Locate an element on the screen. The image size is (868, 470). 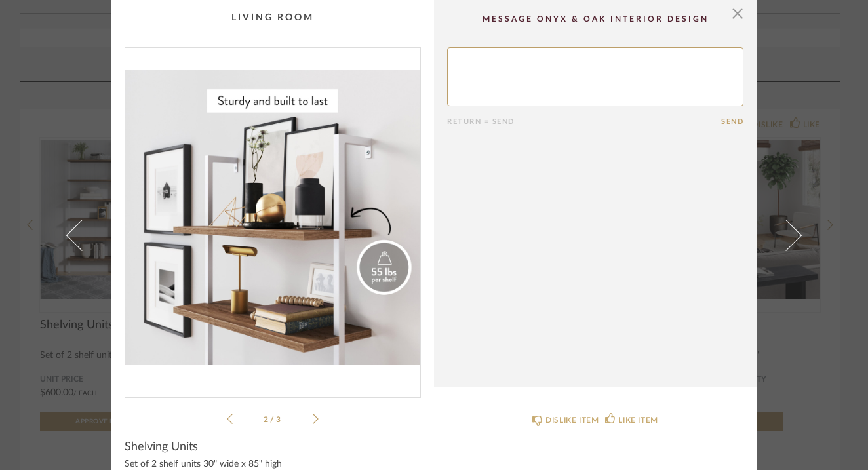
img: 59060b07-4a2a-4875-9cc0-364c61f55d94_1000x1000.jpg is located at coordinates (273, 217).